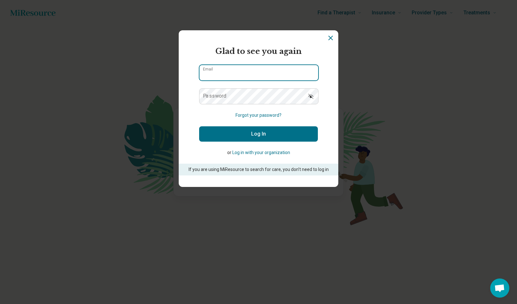 This screenshot has width=517, height=304. What do you see at coordinates (258, 152) in the screenshot?
I see `p: or` at bounding box center [258, 152].